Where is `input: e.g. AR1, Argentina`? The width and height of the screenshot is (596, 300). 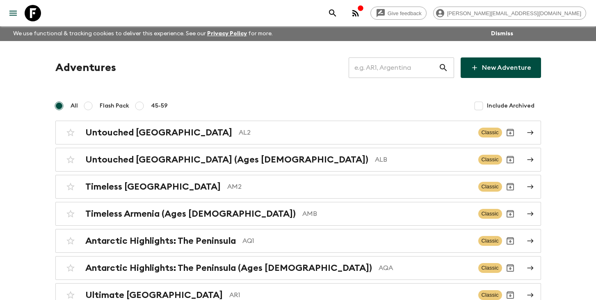
input: e.g. AR1, Argentina is located at coordinates (393, 68).